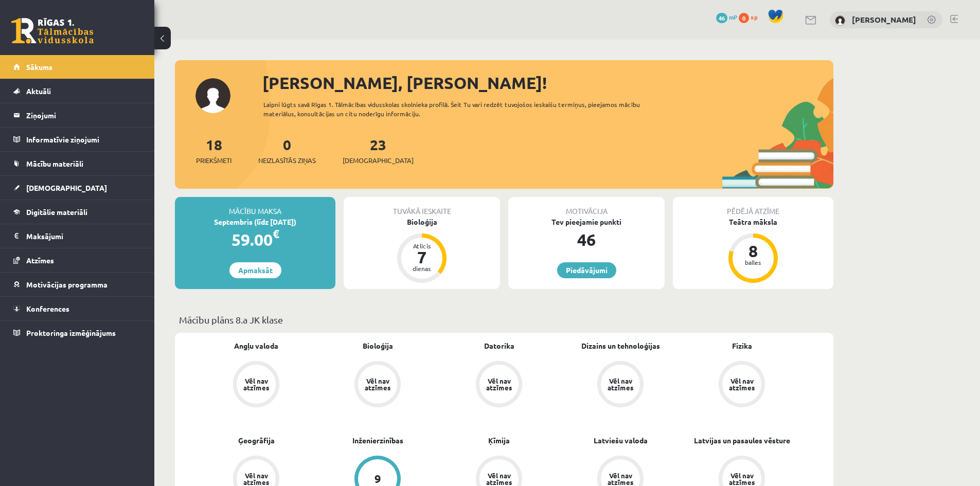  What do you see at coordinates (753, 262) in the screenshot?
I see `div: balles` at bounding box center [753, 262].